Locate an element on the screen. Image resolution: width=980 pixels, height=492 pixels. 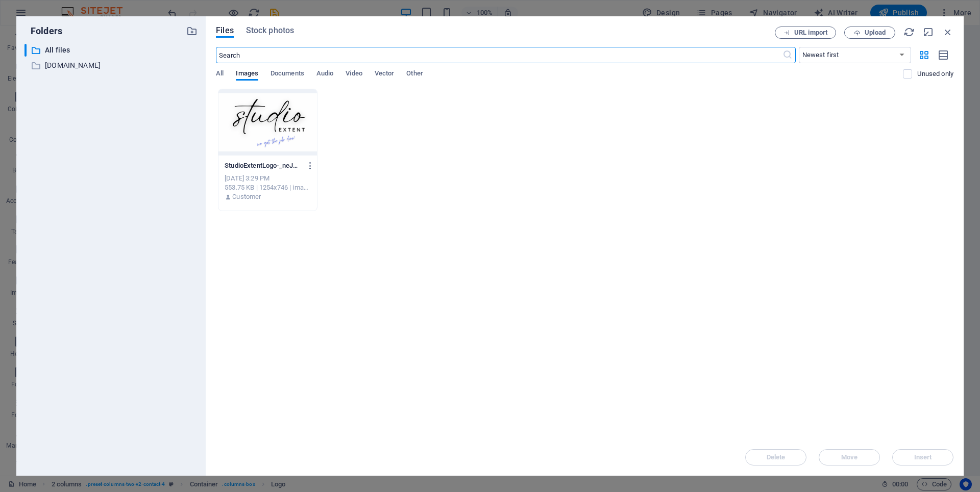
span: Vector is located at coordinates (384, 74).